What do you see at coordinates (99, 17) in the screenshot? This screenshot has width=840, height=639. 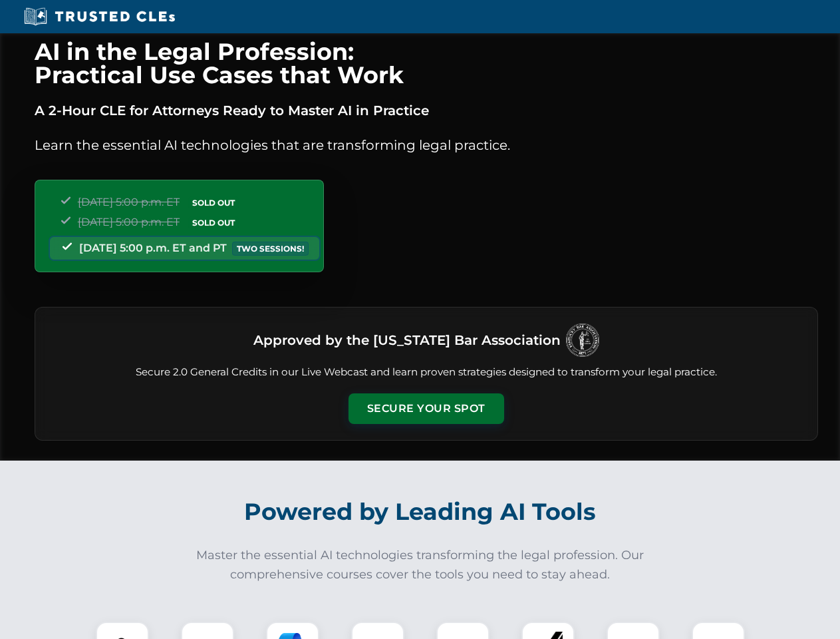 I see `img: Trusted CLEs` at bounding box center [99, 17].